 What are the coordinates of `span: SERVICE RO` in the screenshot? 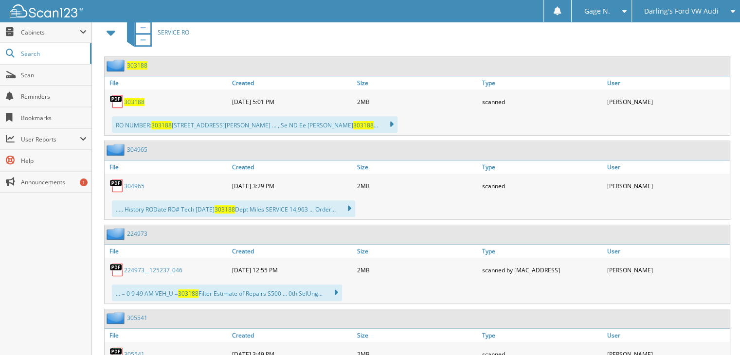 It's located at (173, 32).